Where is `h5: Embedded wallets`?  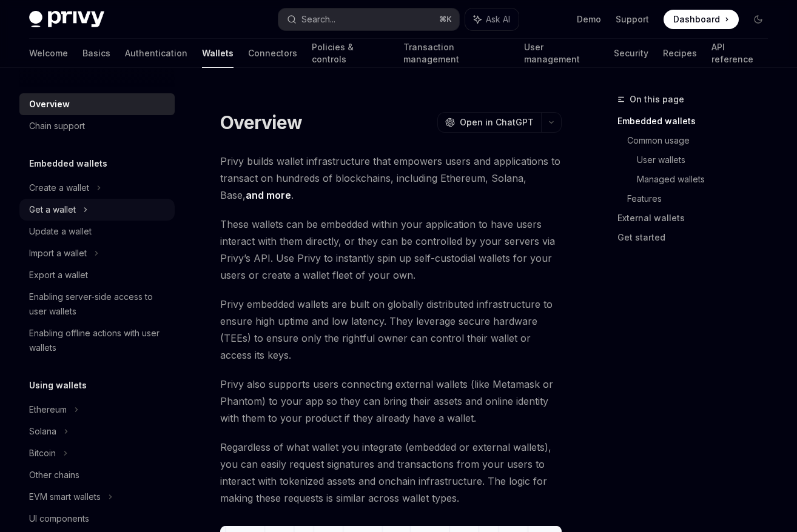 h5: Embedded wallets is located at coordinates (68, 164).